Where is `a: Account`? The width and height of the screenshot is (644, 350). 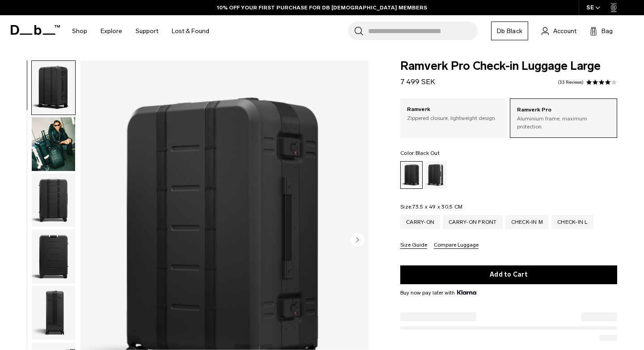 a: Account is located at coordinates (560, 31).